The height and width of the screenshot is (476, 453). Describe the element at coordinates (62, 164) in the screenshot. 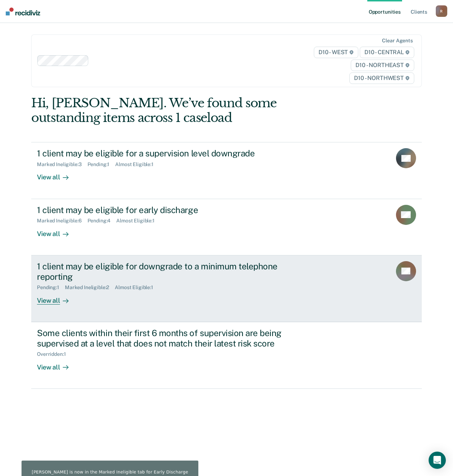

I see `div: Marked Ineligible : 3` at that location.